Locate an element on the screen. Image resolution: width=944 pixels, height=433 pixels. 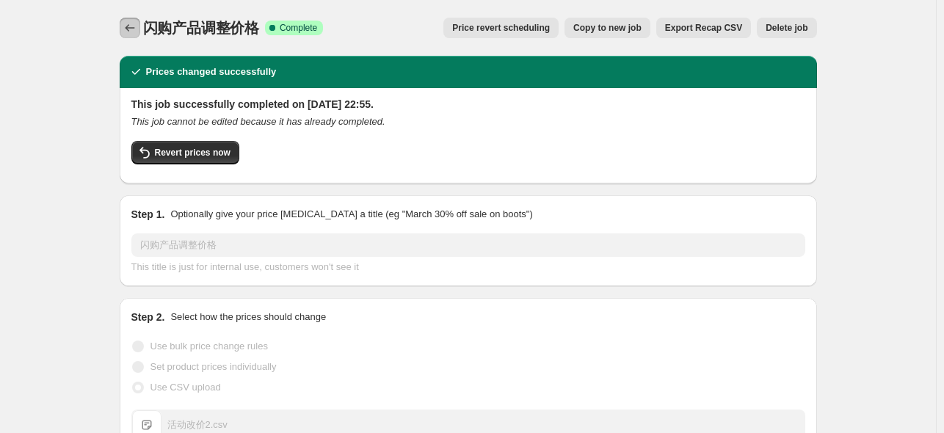
span: Set product prices individually is located at coordinates (214, 366).